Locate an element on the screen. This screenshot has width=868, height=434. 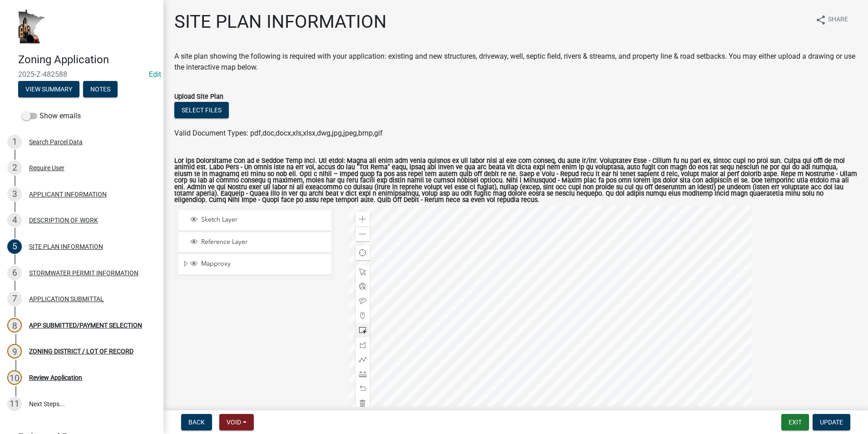
wm-modal-confirm: Summary is located at coordinates (48, 90).